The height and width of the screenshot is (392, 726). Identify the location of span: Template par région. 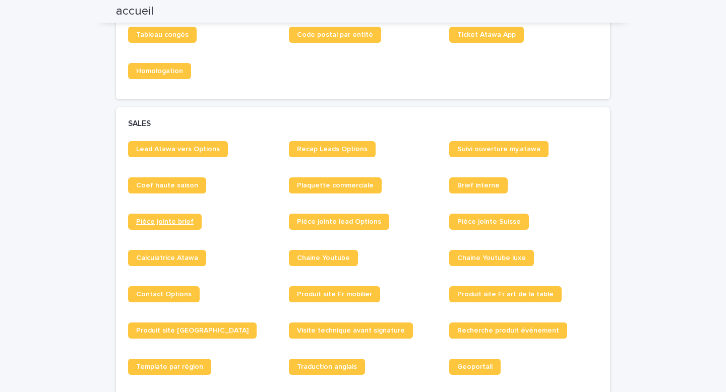
(169, 367).